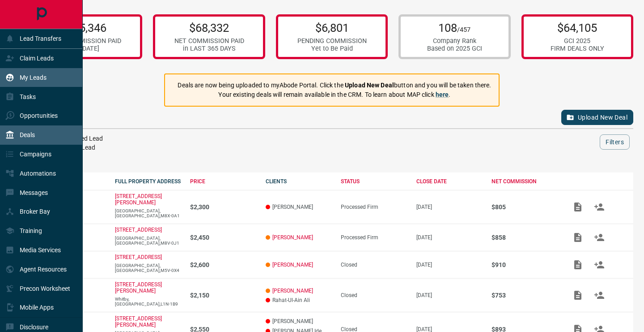  I want to click on p: $858, so click(524, 237).